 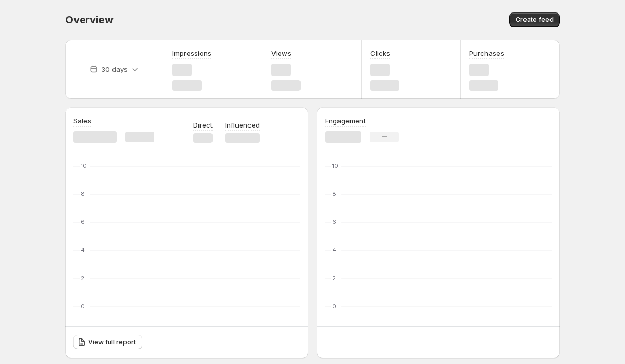 I want to click on h3: Views, so click(x=281, y=53).